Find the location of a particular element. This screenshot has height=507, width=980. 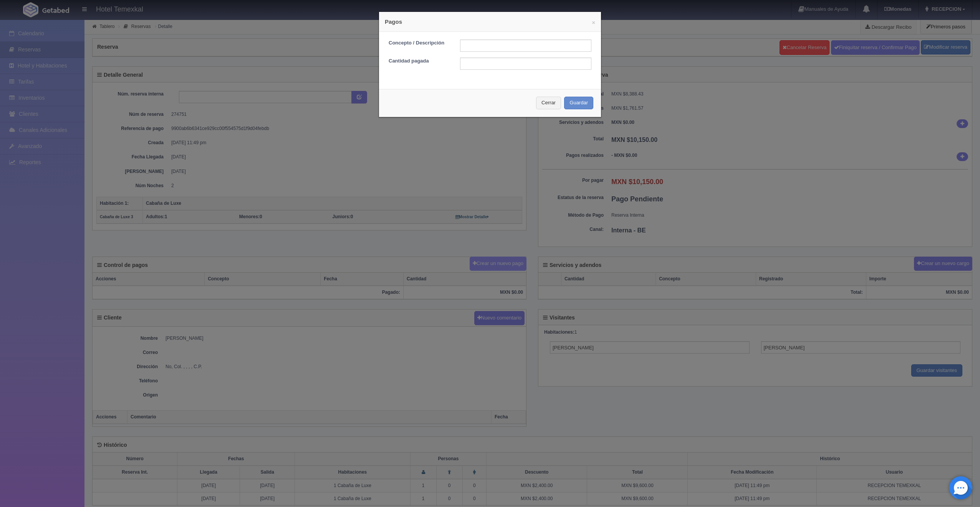

button: Guardar is located at coordinates (579, 103).